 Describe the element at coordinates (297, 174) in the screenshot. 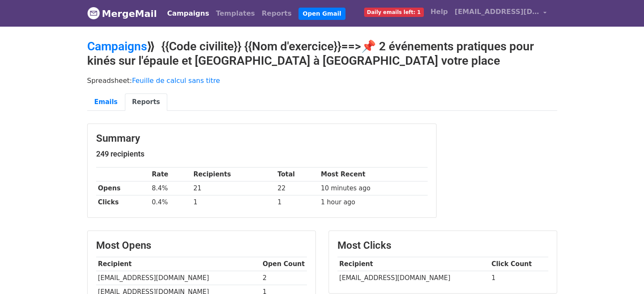

I see `th: Total` at that location.